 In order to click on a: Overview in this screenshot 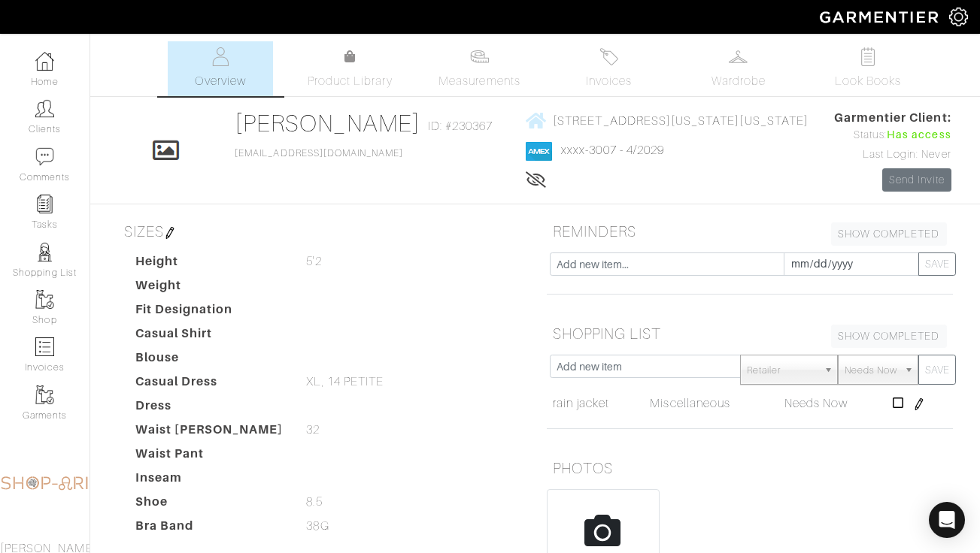, I will do `click(221, 68)`.